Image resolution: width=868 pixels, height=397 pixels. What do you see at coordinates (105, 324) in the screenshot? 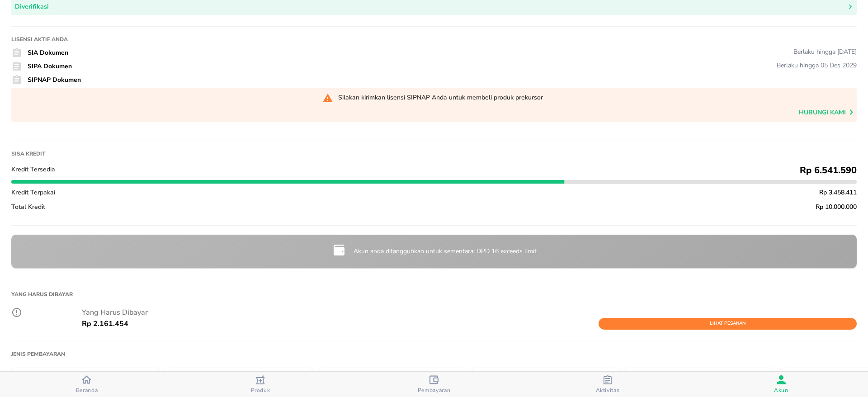
I see `p: Rp 2.161.454` at bounding box center [105, 324].